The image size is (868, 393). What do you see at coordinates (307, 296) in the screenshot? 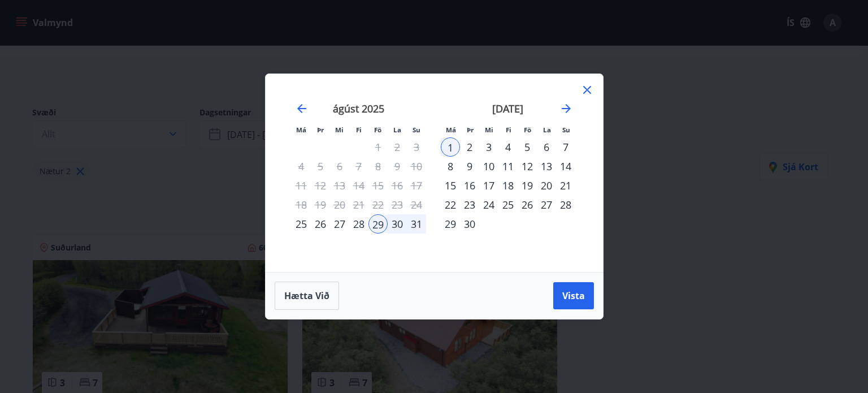
I see `button: Hætta við` at bounding box center [307, 296].